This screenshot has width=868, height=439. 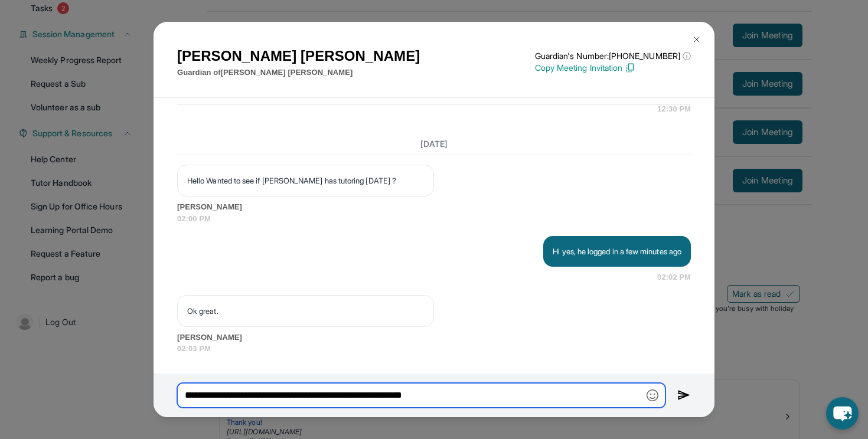 I want to click on img: Close Icon, so click(x=697, y=40).